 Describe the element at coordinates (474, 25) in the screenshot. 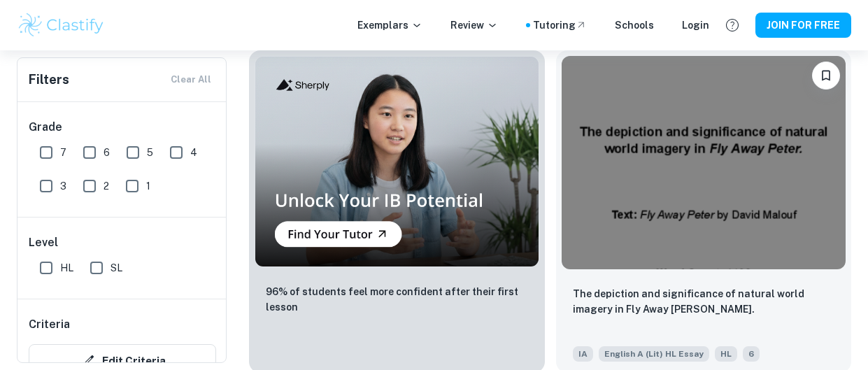

I see `p: Review` at that location.